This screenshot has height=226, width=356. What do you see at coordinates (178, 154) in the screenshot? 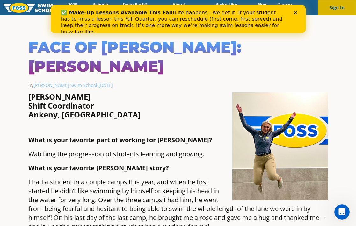
I see `p: Watching the progression of students learning and growing.` at bounding box center [178, 154].